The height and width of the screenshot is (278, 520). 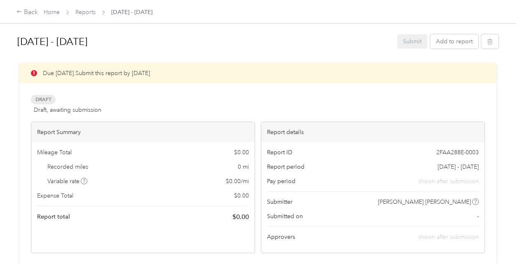 I want to click on button: Add to report, so click(x=454, y=41).